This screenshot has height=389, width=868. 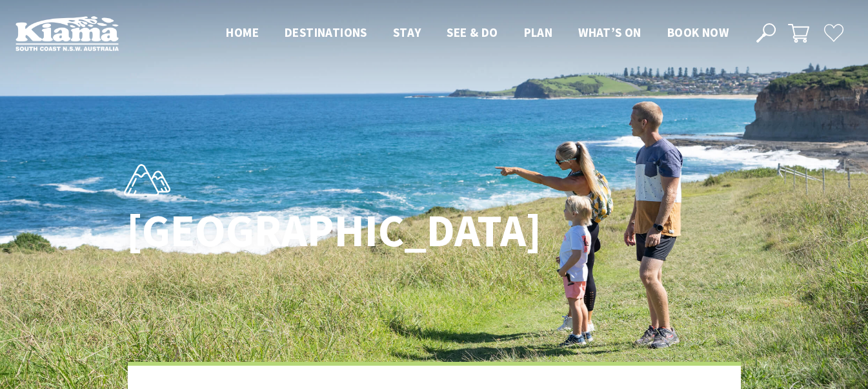 What do you see at coordinates (408, 32) in the screenshot?
I see `span: Stay` at bounding box center [408, 32].